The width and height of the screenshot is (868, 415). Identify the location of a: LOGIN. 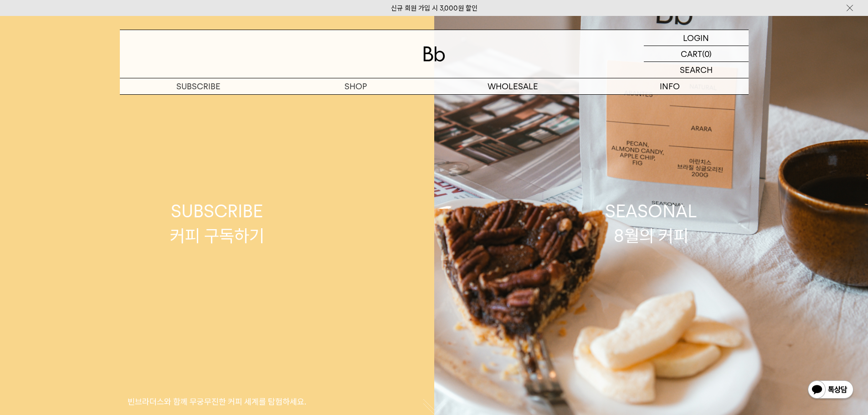
(696, 38).